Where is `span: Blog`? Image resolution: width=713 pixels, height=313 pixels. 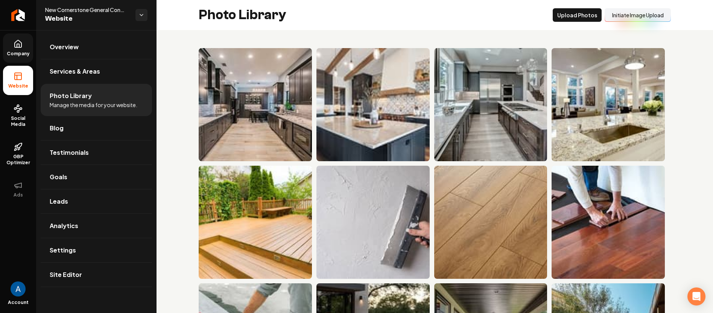 span: Blog is located at coordinates (56, 128).